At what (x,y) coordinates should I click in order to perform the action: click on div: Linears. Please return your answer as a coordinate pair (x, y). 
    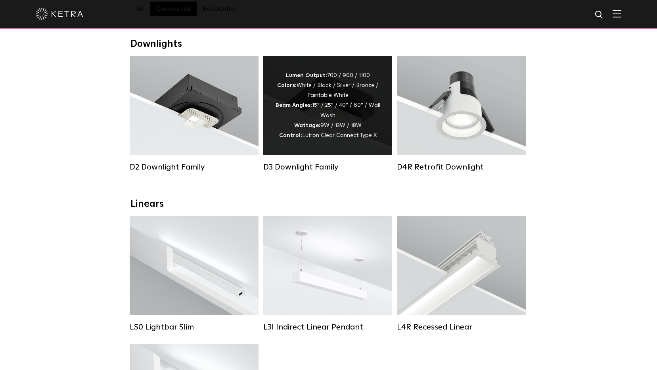
    Looking at the image, I should click on (329, 204).